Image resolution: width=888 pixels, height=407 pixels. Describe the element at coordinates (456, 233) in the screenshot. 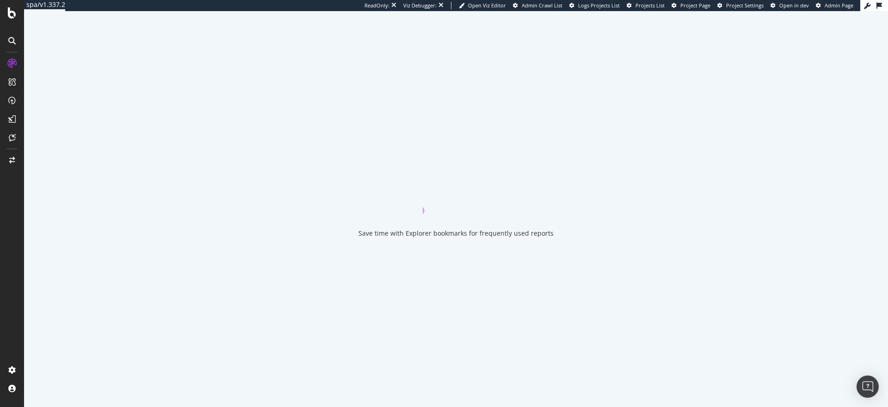

I see `div: Save time with Explorer bookmarks for frequently used reports` at that location.